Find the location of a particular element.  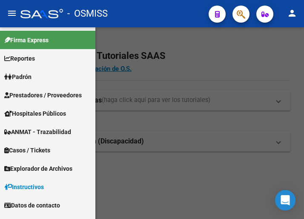

mat-icon: menu is located at coordinates (12, 13).